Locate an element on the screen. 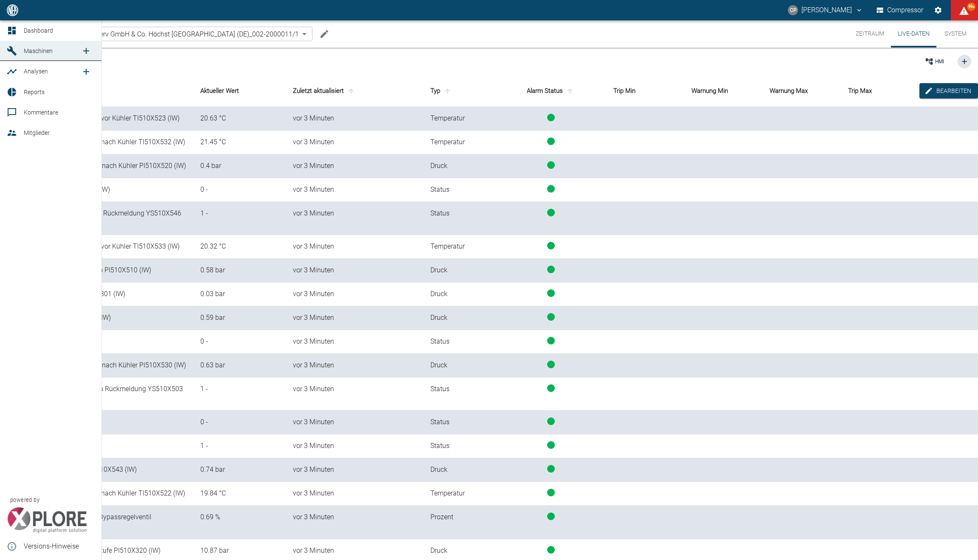 The image size is (978, 560). button: christoph.palm@neuman-esser.com is located at coordinates (825, 10).